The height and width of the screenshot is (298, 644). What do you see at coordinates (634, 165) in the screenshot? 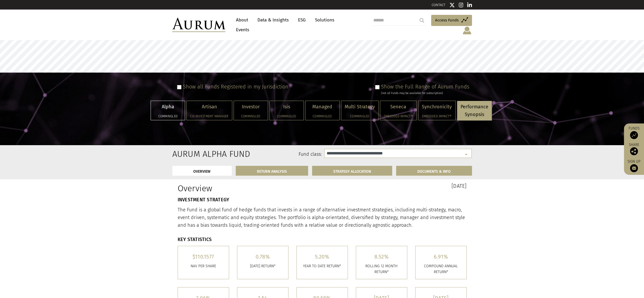
I see `a: Sign up` at bounding box center [634, 165].